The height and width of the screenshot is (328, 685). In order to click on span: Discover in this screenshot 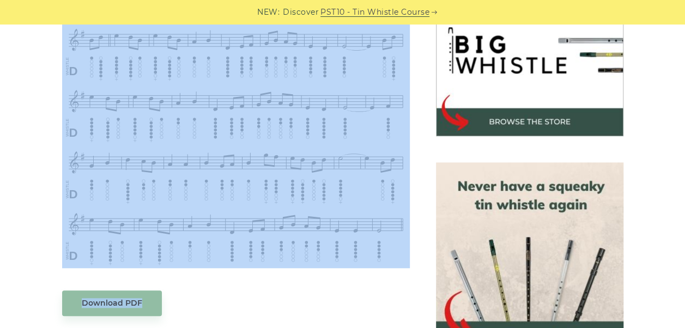, I will do `click(301, 12)`.